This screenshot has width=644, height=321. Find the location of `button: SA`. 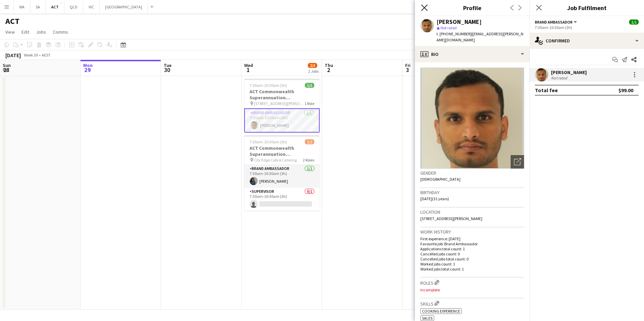

button: SA is located at coordinates (38, 7).